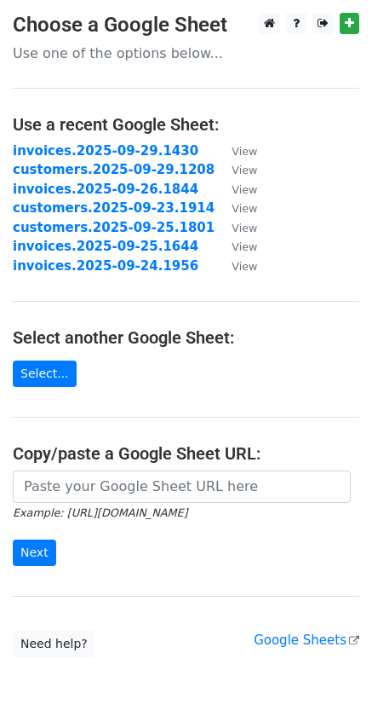  Describe the element at coordinates (106, 246) in the screenshot. I see `strong: invoices.2025-09-25.1644` at that location.